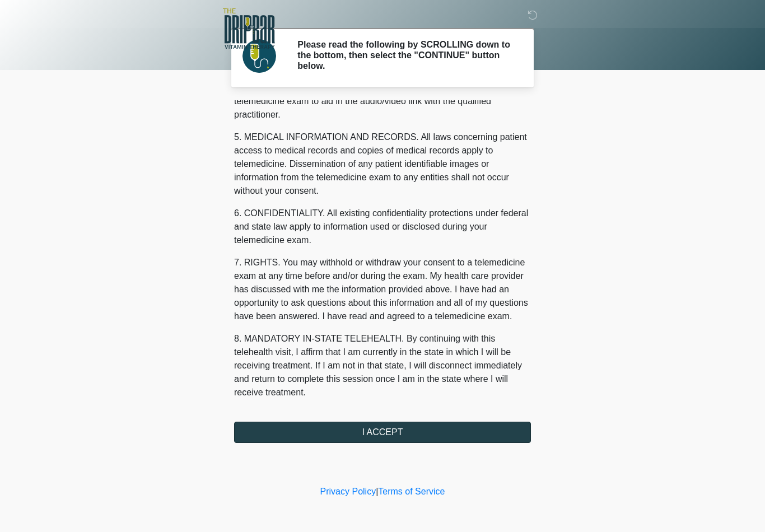  I want to click on p: 5. MEDICAL INFORMATION AND RECORDS. All laws concerning patient access to medical records and cop..., so click(382, 164).